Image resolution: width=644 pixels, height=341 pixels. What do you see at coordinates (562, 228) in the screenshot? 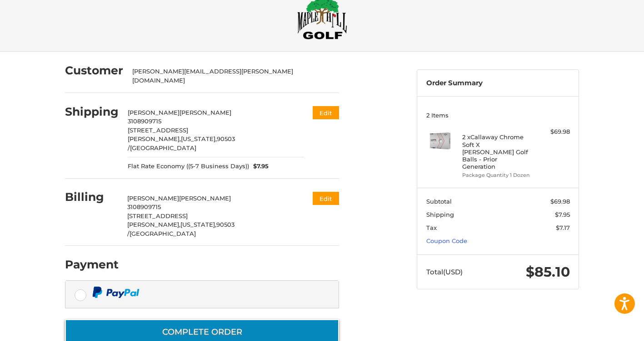
I see `span: $7.17` at bounding box center [562, 228].